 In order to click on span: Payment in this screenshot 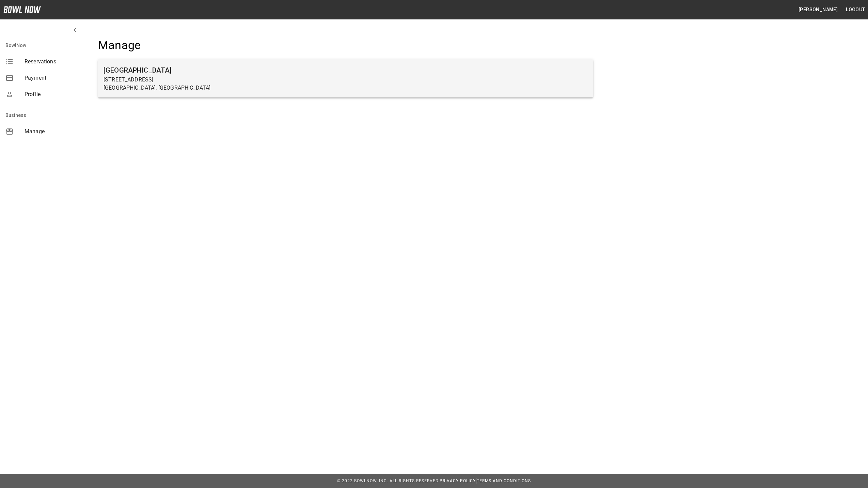, I will do `click(50, 78)`.